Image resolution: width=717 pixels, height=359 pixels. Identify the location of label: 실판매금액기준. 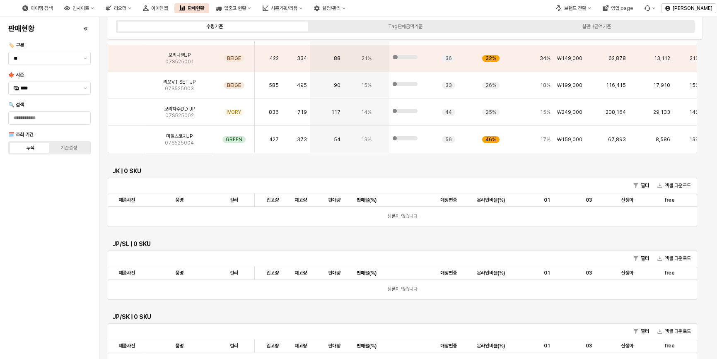
(596, 27).